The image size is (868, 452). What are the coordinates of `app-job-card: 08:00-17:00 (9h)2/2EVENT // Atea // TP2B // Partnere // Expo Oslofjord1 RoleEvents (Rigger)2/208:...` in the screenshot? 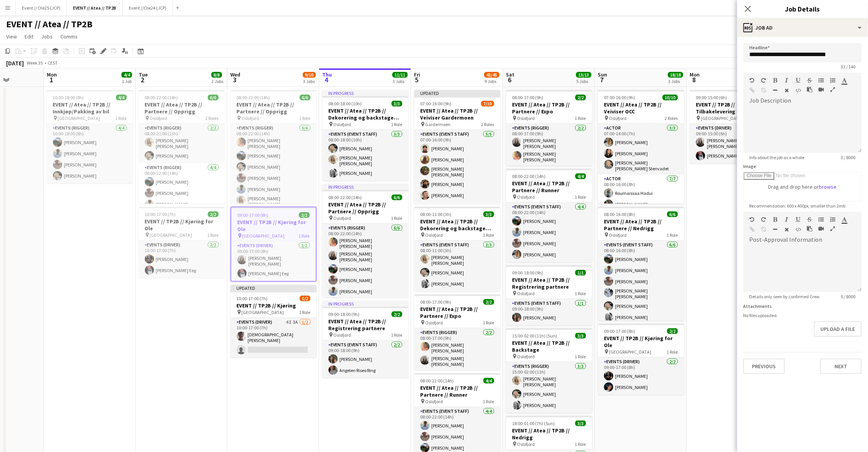 It's located at (550, 127).